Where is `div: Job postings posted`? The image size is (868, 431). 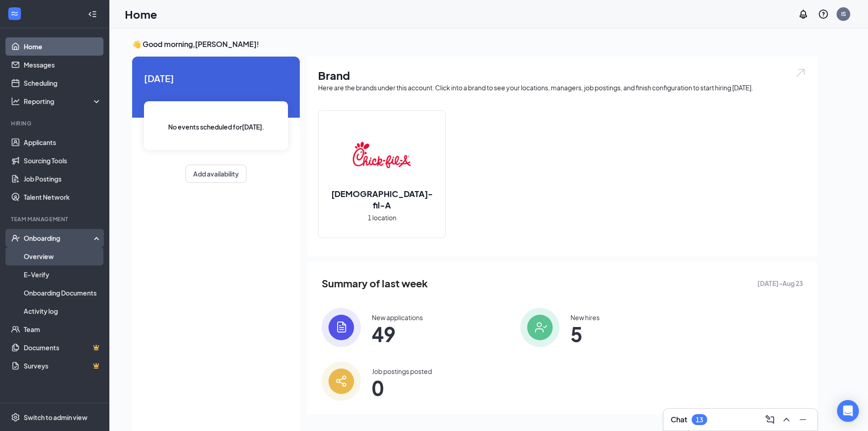 div: Job postings posted is located at coordinates (402, 371).